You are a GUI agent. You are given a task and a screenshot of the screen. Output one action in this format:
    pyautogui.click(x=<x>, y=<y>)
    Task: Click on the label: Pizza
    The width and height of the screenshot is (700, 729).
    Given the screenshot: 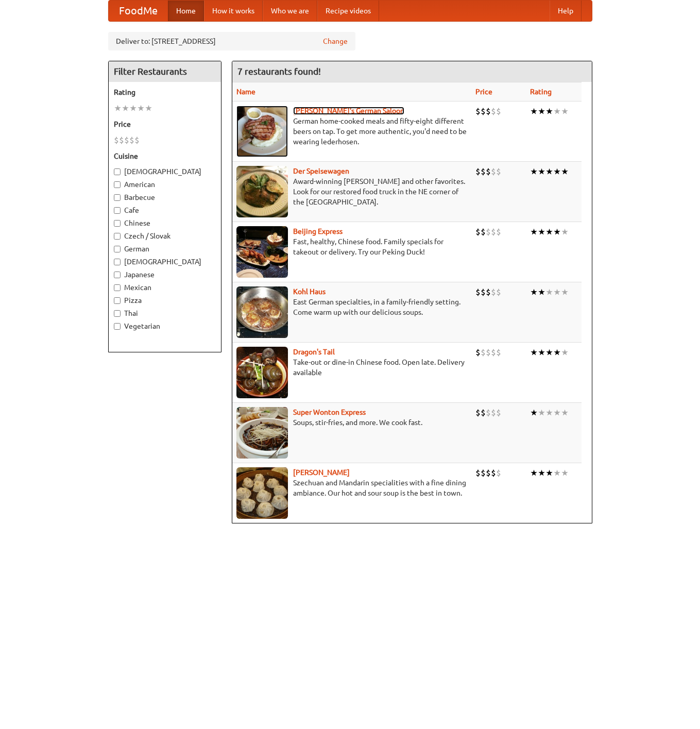 What is the action you would take?
    pyautogui.click(x=165, y=301)
    